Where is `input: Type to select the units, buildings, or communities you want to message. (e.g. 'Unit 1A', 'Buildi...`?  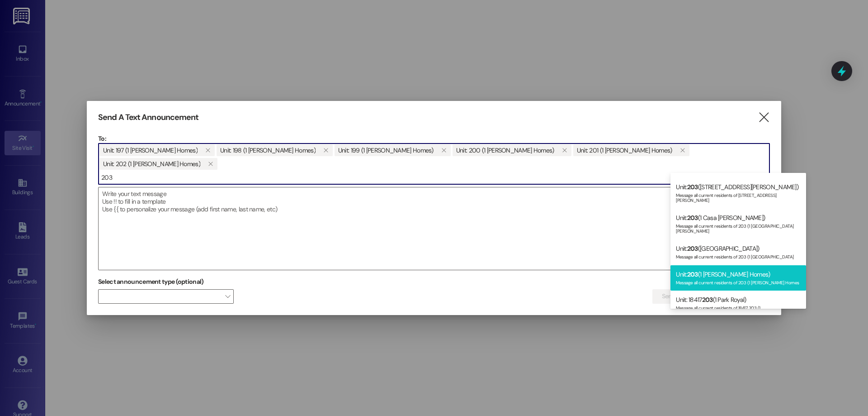
input: Type to select the units, buildings, or communities you want to message. (e.g. 'Unit 1A', 'Buildi... is located at coordinates (434, 178).